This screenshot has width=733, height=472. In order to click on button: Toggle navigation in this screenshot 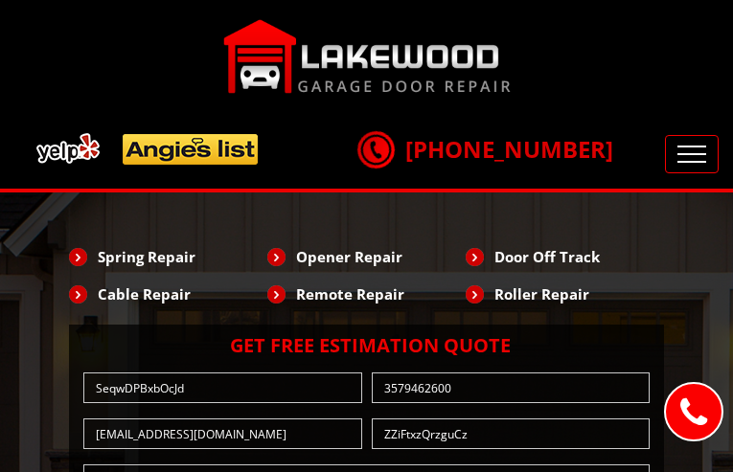, I will do `click(691, 154)`.